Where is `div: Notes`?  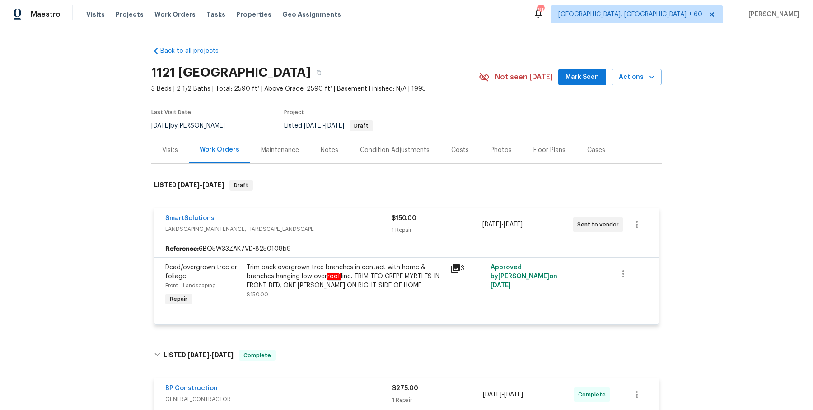
div: Notes is located at coordinates (329, 150).